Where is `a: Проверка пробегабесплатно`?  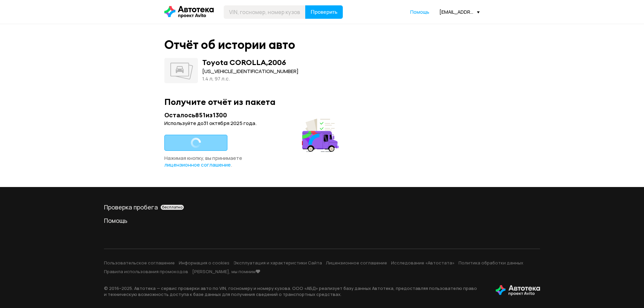
a: Проверка пробегабесплатно is located at coordinates (322, 207).